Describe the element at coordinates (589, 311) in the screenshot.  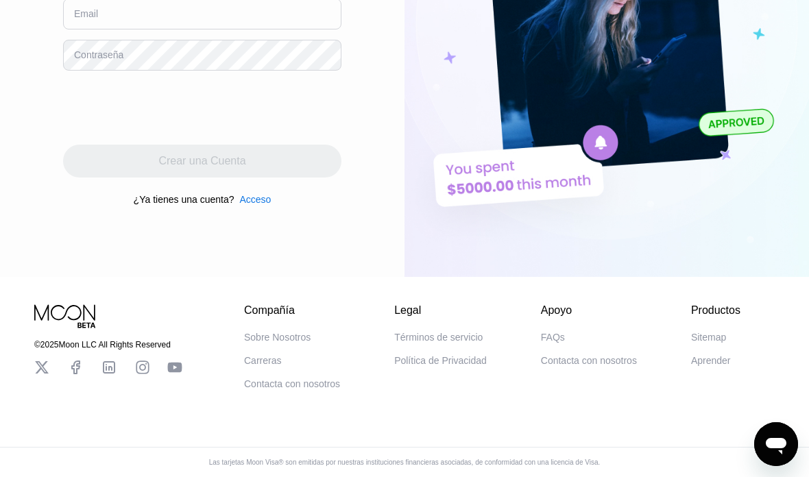
I see `div: Apoyo` at that location.